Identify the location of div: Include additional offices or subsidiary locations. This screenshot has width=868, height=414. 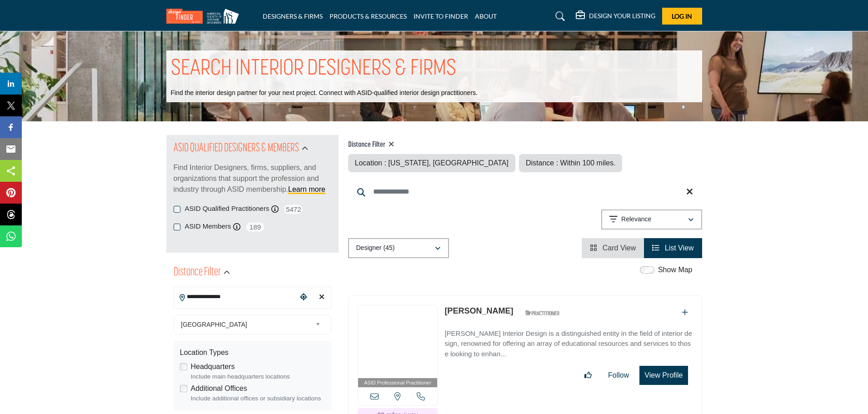
(258, 399).